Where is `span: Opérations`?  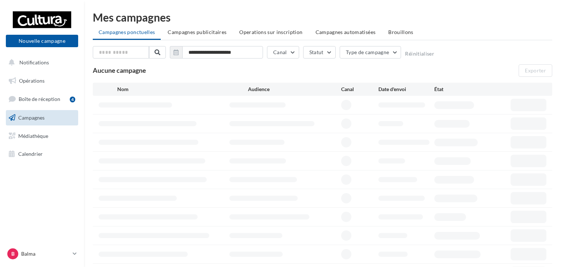
span: Opérations is located at coordinates (32, 80).